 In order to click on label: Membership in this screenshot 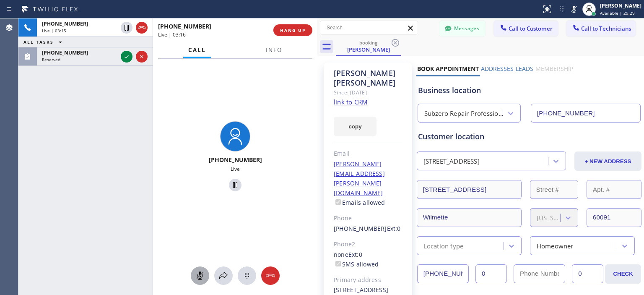, I will do `click(554, 69)`.